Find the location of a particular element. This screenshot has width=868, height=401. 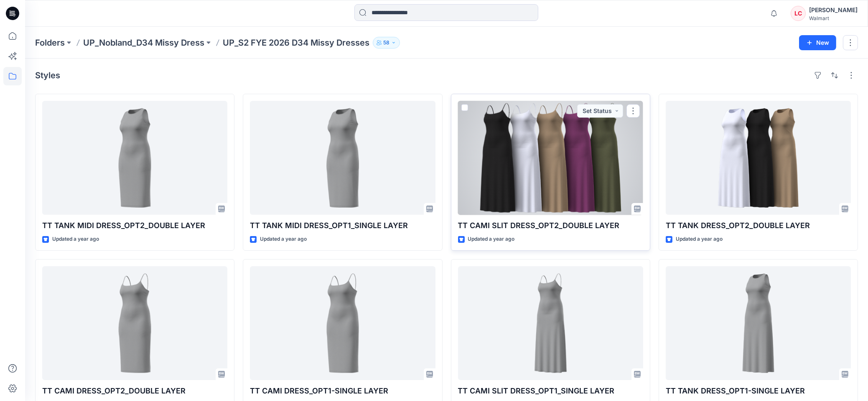

p: TT CAMI SLIT DRESS_OPT2_DOUBLE LAYER is located at coordinates (551, 226).